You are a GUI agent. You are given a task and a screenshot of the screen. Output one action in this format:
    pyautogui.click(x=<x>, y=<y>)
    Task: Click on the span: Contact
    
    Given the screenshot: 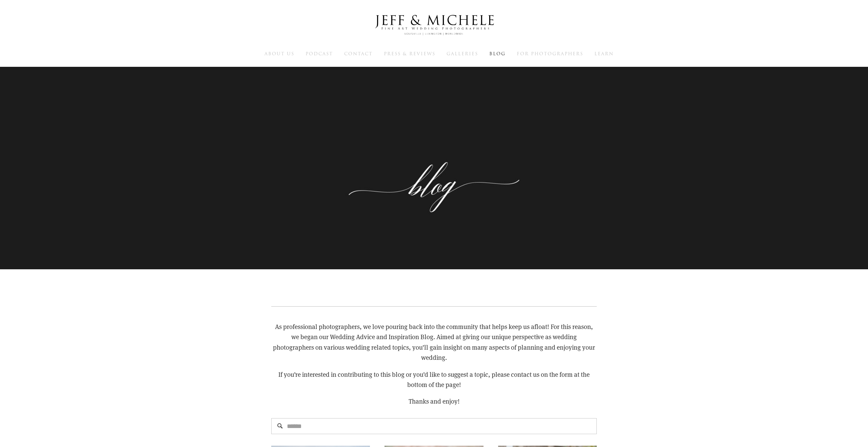 What is the action you would take?
    pyautogui.click(x=358, y=53)
    